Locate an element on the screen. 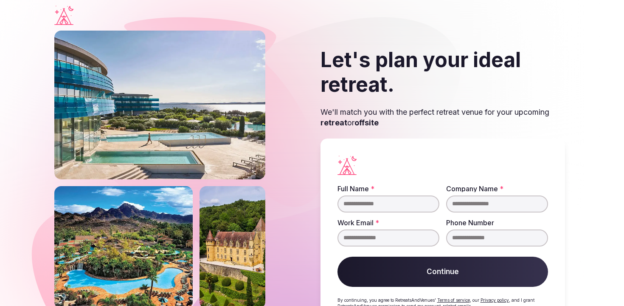 The height and width of the screenshot is (306, 624). label: Full Name is located at coordinates (388, 188).